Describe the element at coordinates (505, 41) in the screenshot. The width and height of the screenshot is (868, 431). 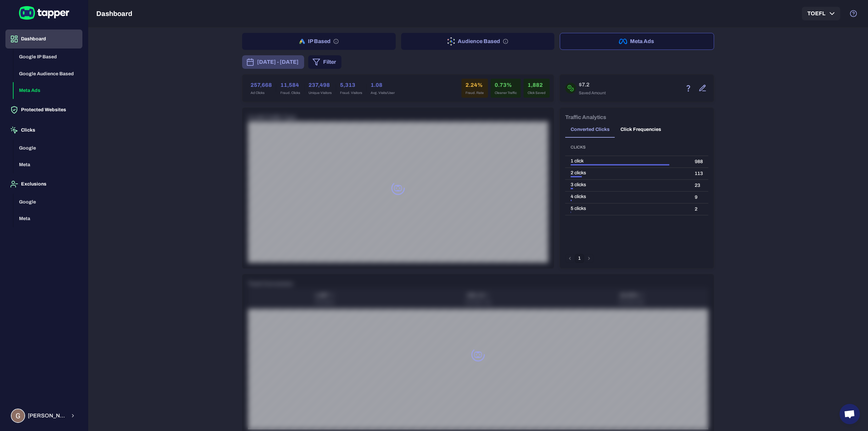
I see `svg: Audience based: Search, Display, Shopping, Video Performance Max, Demand Generation` at that location.